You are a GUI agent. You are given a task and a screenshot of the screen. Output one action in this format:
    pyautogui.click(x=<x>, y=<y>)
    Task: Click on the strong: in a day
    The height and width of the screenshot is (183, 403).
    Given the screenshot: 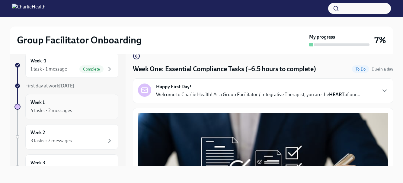 What is the action you would take?
    pyautogui.click(x=386, y=69)
    